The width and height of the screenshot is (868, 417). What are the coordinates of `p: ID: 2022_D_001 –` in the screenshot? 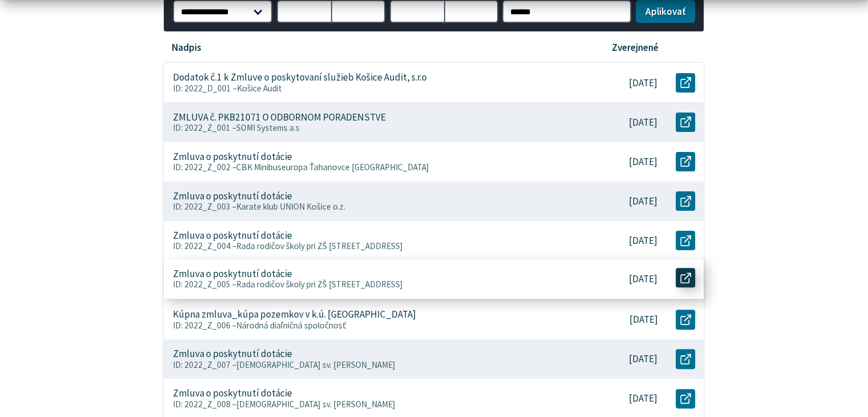 It's located at (375, 89).